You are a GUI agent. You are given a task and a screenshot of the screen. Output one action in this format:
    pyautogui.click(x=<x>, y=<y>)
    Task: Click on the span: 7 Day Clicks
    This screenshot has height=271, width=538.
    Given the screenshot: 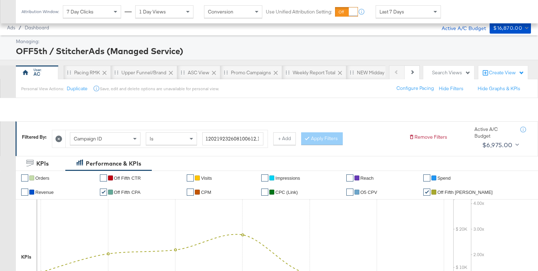 What is the action you would take?
    pyautogui.click(x=80, y=12)
    